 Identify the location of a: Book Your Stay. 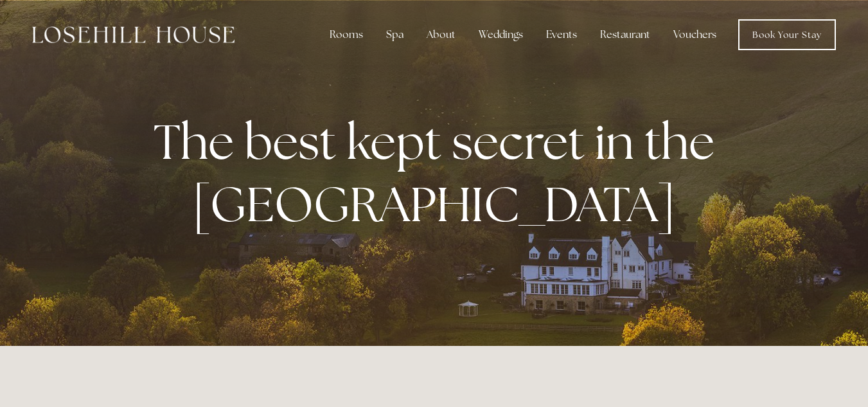
(787, 35).